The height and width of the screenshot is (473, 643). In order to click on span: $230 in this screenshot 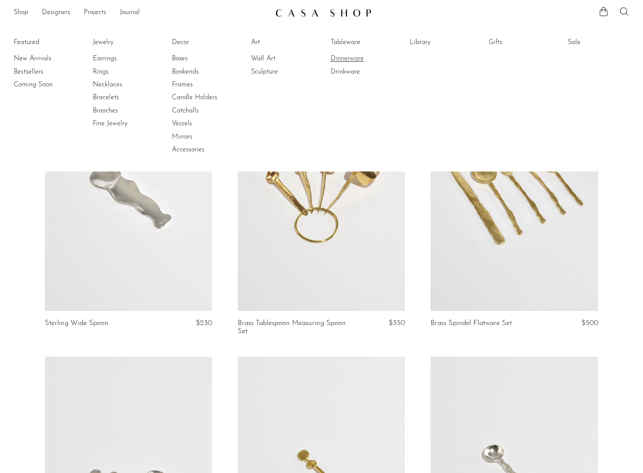, I will do `click(204, 323)`.